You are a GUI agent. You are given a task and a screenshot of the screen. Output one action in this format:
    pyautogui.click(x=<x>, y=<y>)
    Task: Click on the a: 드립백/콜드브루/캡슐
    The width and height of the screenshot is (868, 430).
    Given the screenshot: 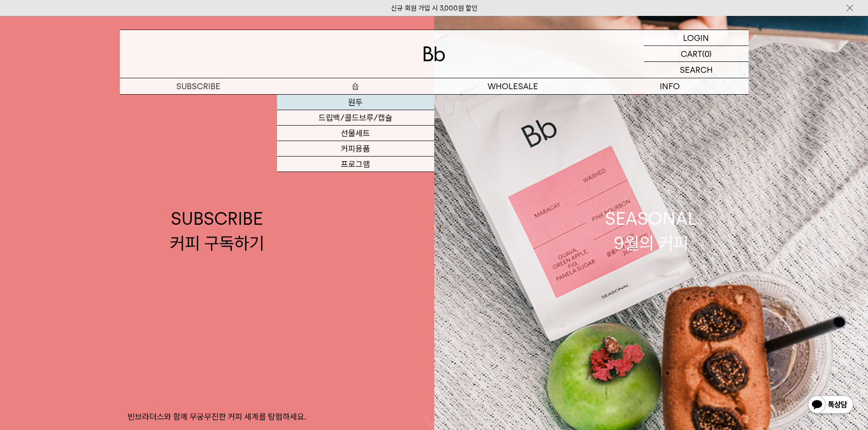 What is the action you would take?
    pyautogui.click(x=355, y=118)
    